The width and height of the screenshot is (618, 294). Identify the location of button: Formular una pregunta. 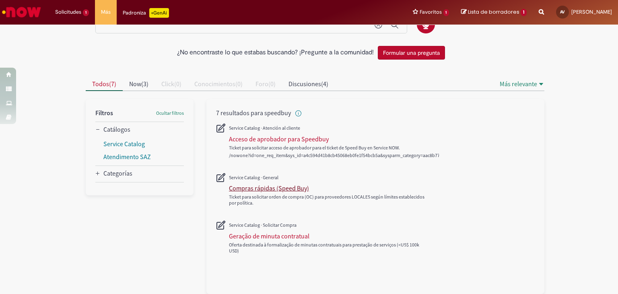
(411, 53).